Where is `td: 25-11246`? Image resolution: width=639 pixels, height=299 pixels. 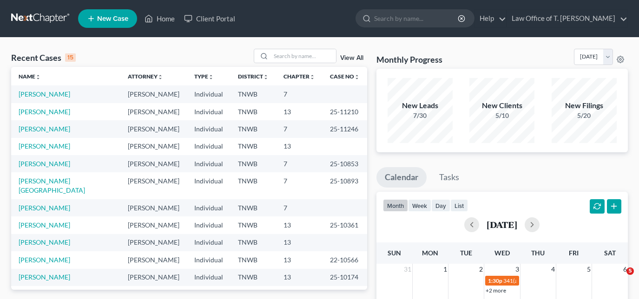 td: 25-11246 is located at coordinates (345, 129).